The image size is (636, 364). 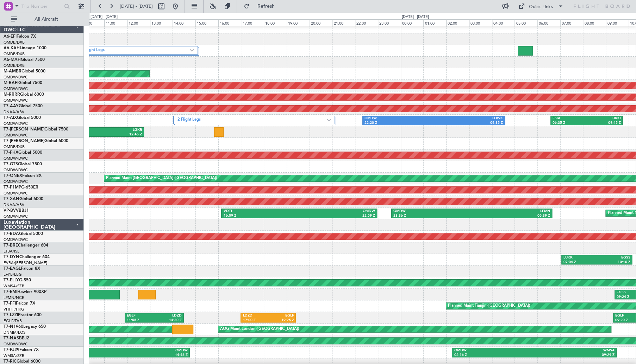 What do you see at coordinates (207, 23) in the screenshot?
I see `div: 15:00` at bounding box center [207, 23].